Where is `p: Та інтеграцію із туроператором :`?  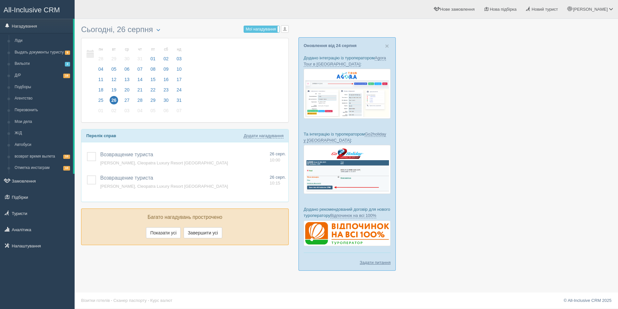 p: Та інтеграцію із туроператором : is located at coordinates (347, 137).